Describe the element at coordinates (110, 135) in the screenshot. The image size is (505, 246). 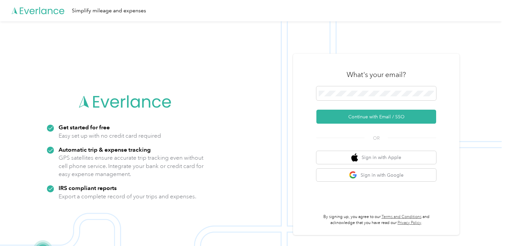
I see `p: Easy set up with no credit card required` at that location.